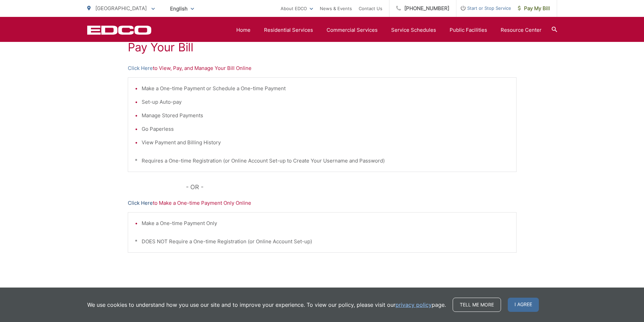 This screenshot has height=322, width=644. Describe the element at coordinates (413, 304) in the screenshot. I see `a: privacy policy` at that location.